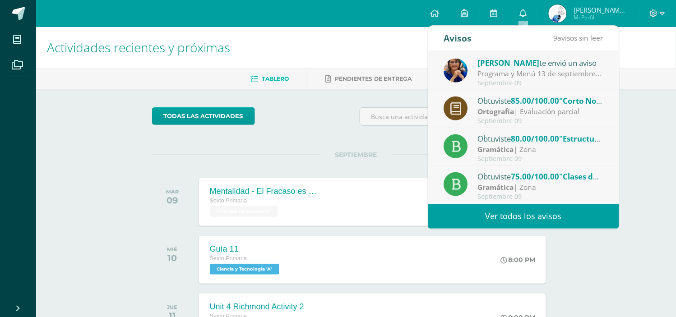  What do you see at coordinates (246, 249) in the screenshot?
I see `div: Guía 11` at bounding box center [246, 249].